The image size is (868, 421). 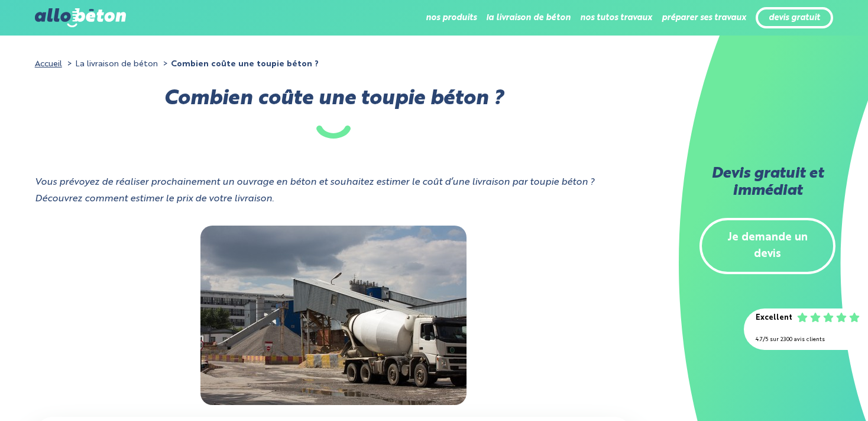 What do you see at coordinates (111, 64) in the screenshot?
I see `li: La livraison de béton` at bounding box center [111, 64].